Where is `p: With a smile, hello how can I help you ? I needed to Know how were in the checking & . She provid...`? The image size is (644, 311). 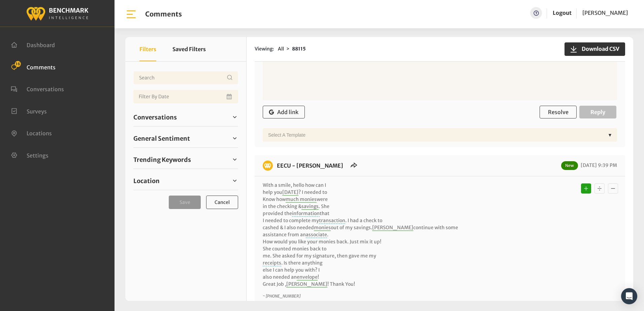
p: With a smile, hello how can I help you ? I needed to Know how were in the checking & . She provid... is located at coordinates (395, 234).